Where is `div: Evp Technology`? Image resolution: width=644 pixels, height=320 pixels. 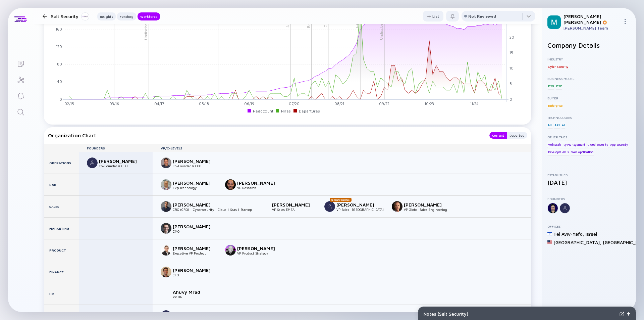
div: Evp Technology is located at coordinates (195, 188).